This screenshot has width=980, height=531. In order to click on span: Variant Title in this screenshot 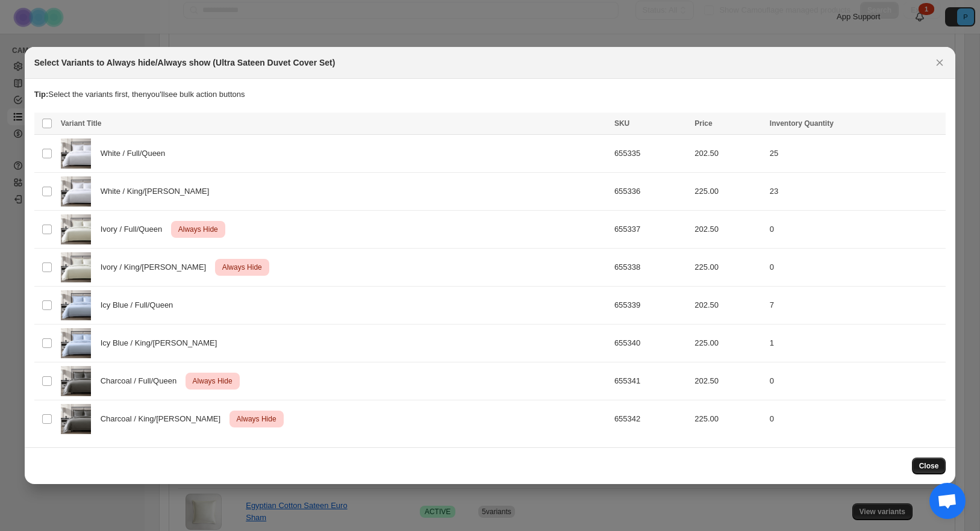, I will do `click(81, 124)`.